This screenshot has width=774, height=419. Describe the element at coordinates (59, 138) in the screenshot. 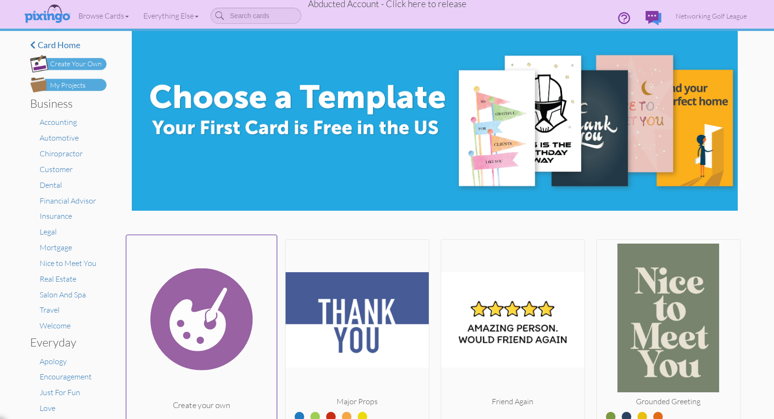

I see `span: Automotive` at that location.